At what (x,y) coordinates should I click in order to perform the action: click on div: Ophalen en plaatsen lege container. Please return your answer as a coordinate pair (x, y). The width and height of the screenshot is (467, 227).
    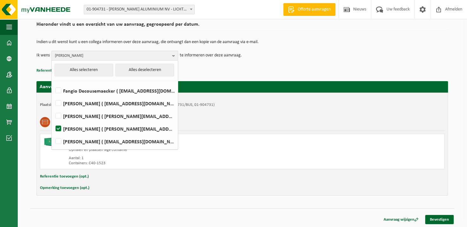
    Looking at the image, I should click on (168, 150).